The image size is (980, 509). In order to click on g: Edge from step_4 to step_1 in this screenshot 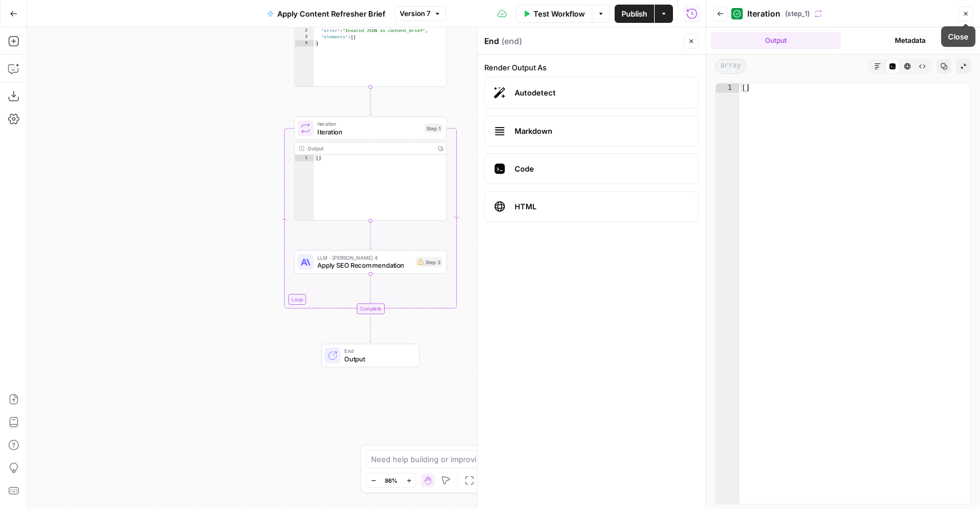, I will do `click(370, 101)`.